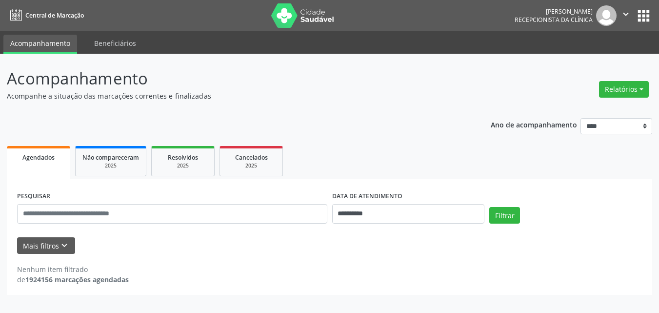 Image resolution: width=659 pixels, height=313 pixels. I want to click on img: img, so click(606, 16).